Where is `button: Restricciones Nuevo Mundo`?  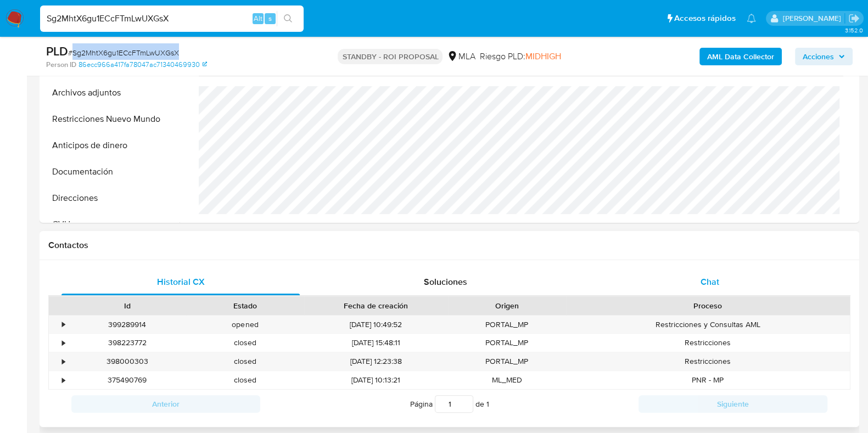 button: Restricciones Nuevo Mundo is located at coordinates (110, 119).